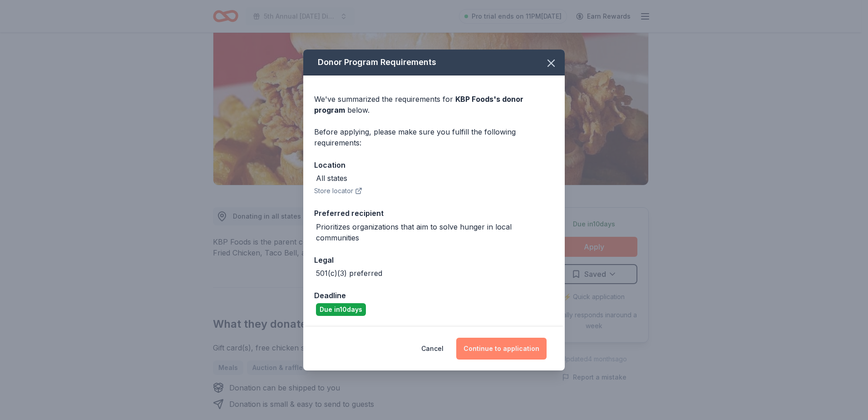 This screenshot has width=868, height=420. I want to click on div: 501(c)(3) preferred, so click(349, 273).